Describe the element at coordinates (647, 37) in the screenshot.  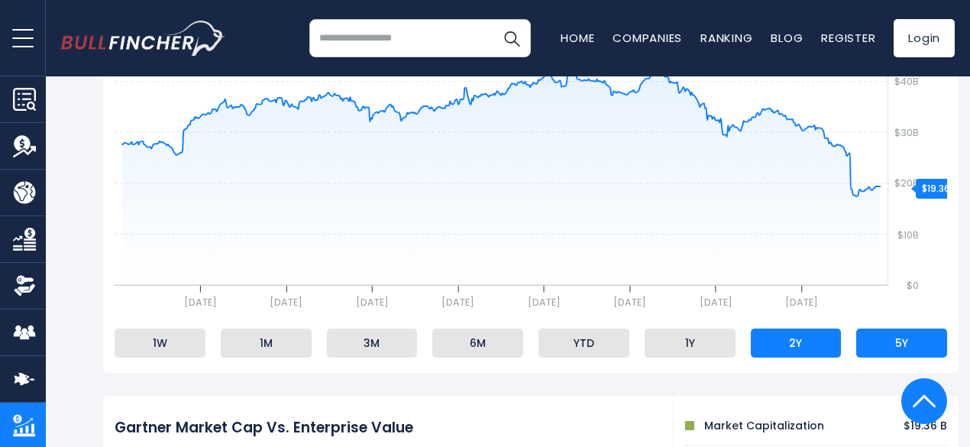
I see `a: Companies` at that location.